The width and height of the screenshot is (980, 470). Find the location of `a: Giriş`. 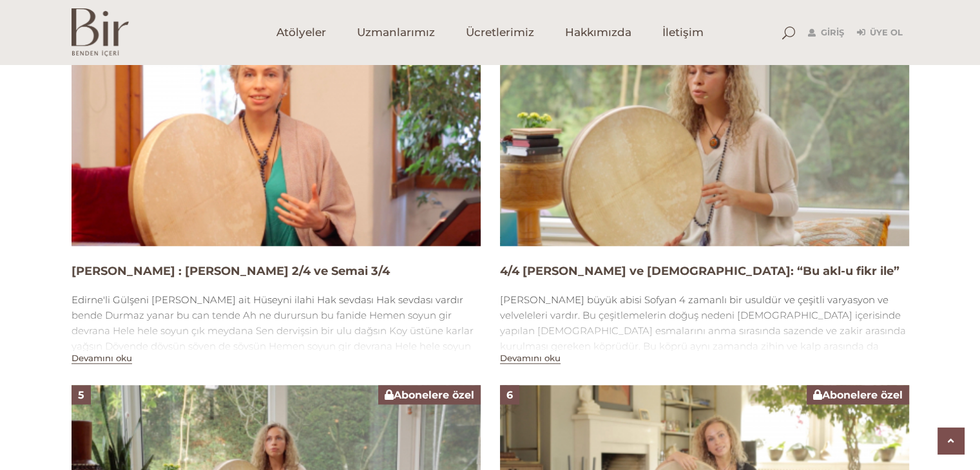

a: Giriş is located at coordinates (826, 33).